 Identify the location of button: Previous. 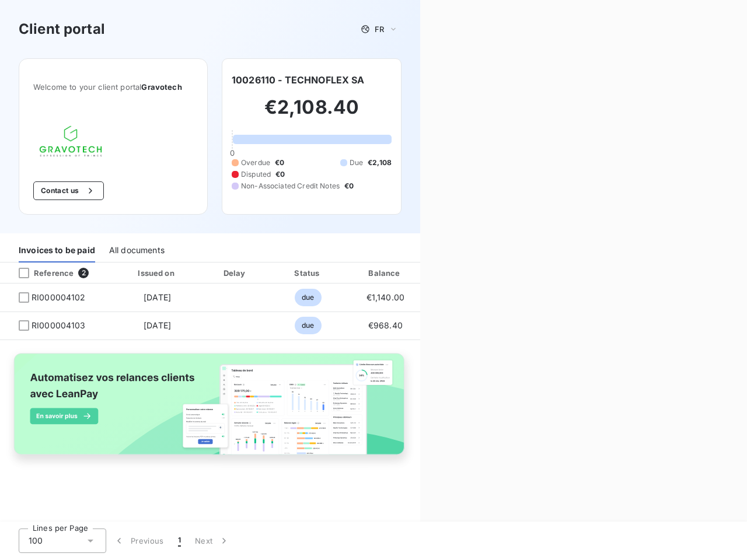
(139, 540).